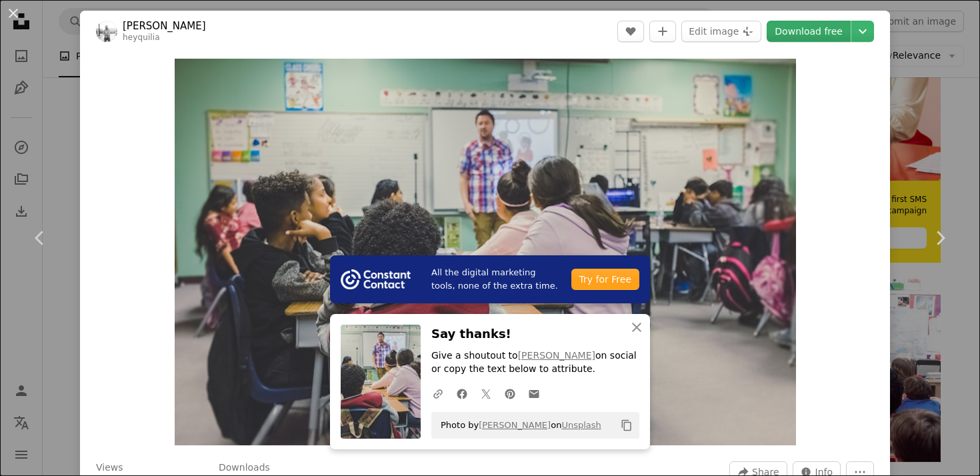  Describe the element at coordinates (517, 426) in the screenshot. I see `span: Photo by on` at that location.